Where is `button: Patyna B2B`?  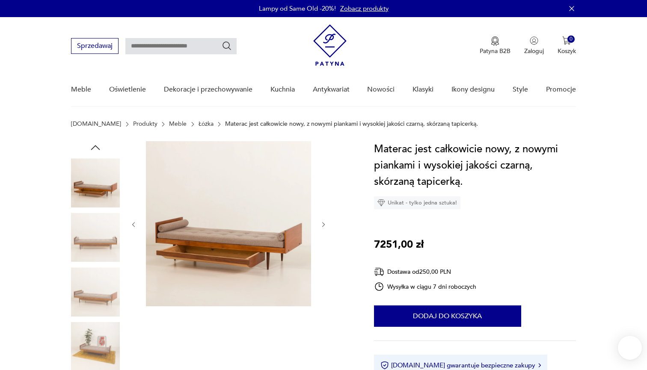
button: Patyna B2B is located at coordinates (495, 46).